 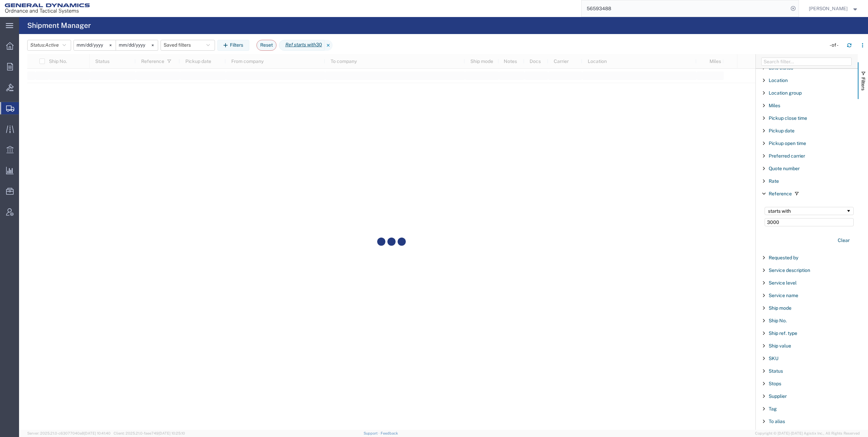 I want to click on button: Reset, so click(x=266, y=45).